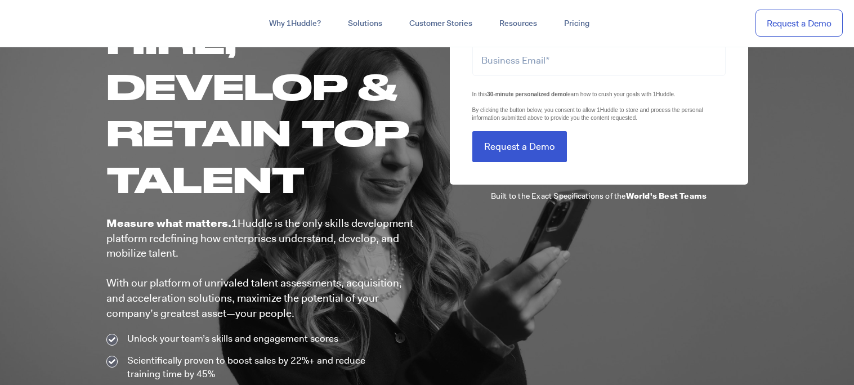  I want to click on input: Business Email*, so click(599, 60).